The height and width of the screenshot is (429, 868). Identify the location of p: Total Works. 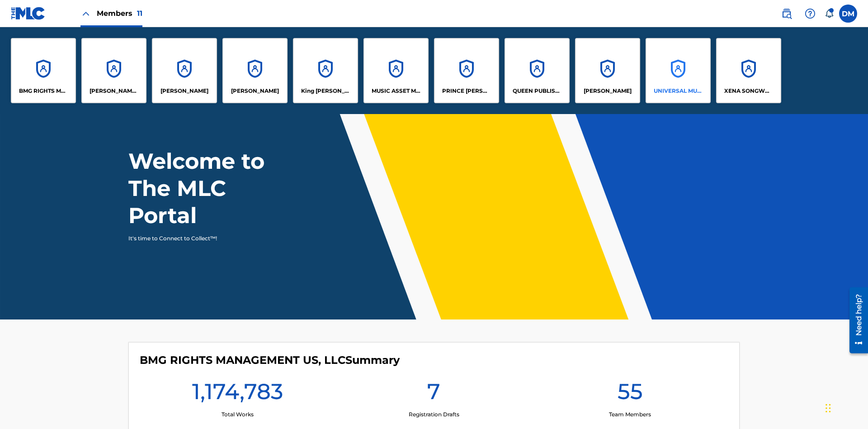
(238, 414).